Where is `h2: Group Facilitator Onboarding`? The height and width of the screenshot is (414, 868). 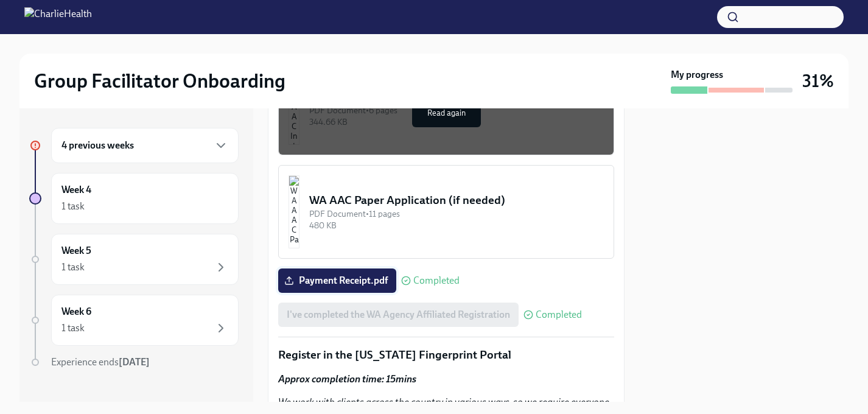
h2: Group Facilitator Onboarding is located at coordinates (160, 81).